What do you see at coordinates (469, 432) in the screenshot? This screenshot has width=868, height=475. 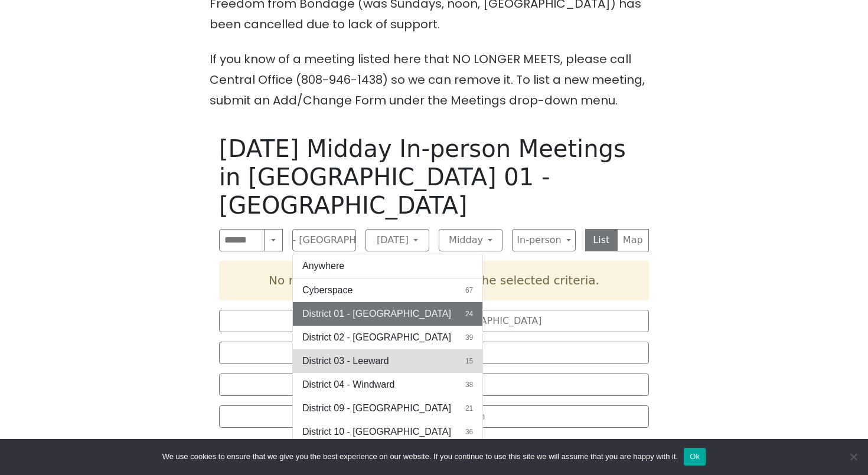 I see `span: 36 results` at bounding box center [469, 432].